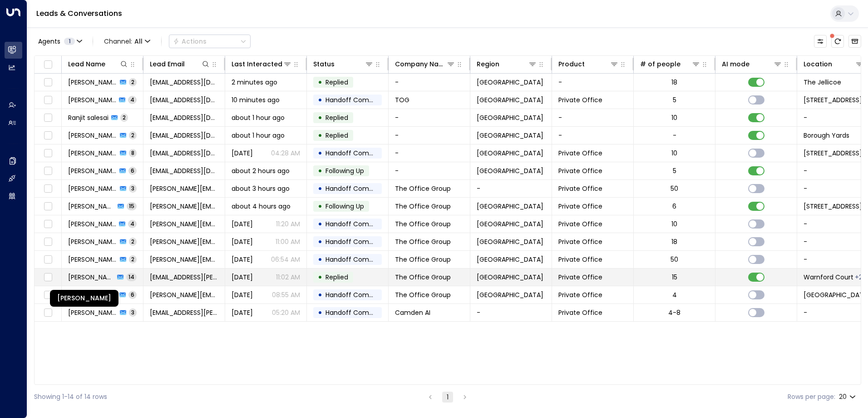  Describe the element at coordinates (837, 41) in the screenshot. I see `span: There are new threads available. Refresh the grid to view the latest updates.` at that location.